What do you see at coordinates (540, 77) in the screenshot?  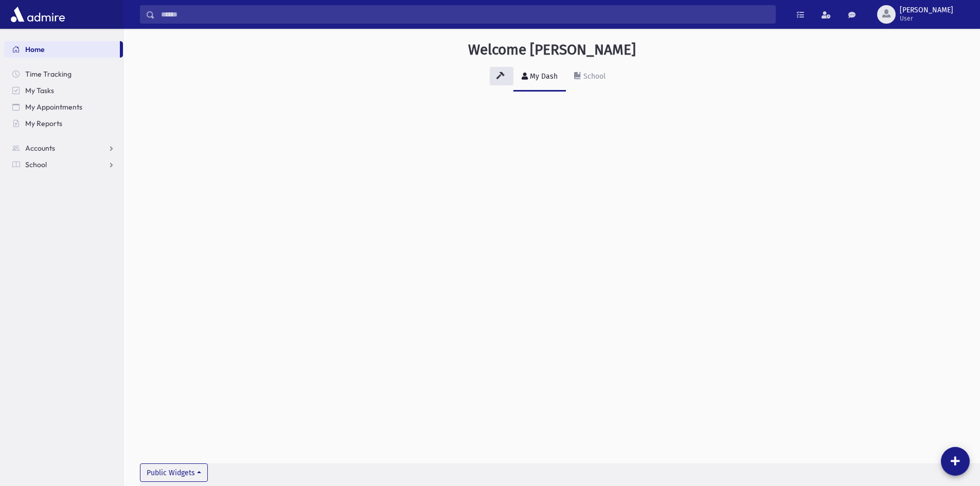 I see `a: My Dash` at bounding box center [540, 77].